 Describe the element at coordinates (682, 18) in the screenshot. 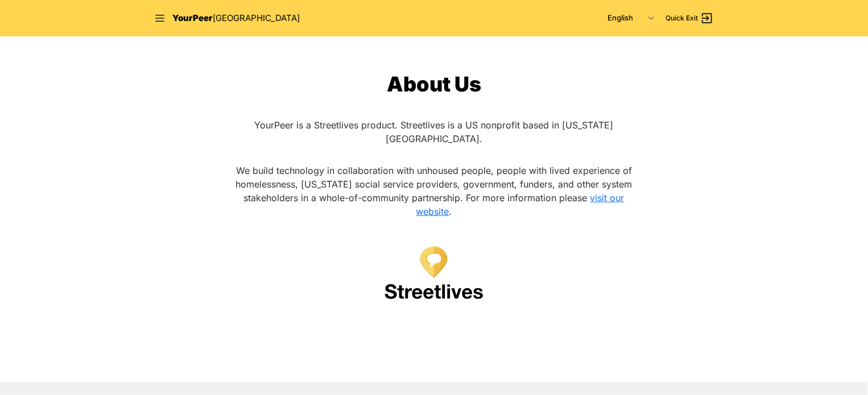

I see `span: Quick Exit` at that location.